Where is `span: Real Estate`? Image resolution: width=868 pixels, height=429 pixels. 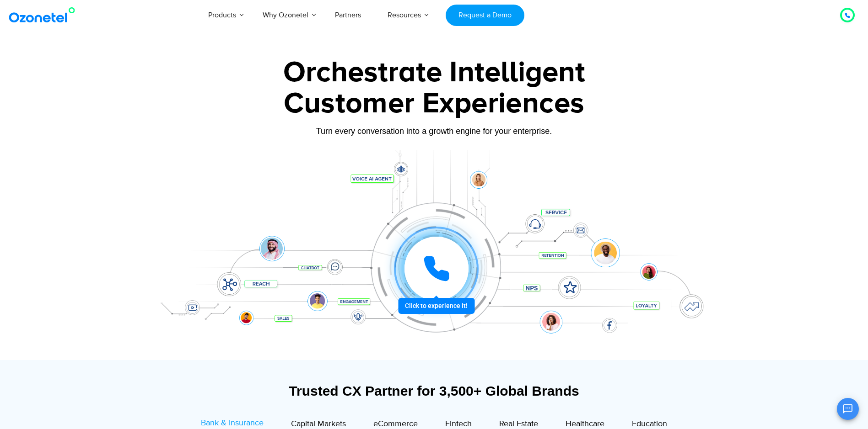
span: Real Estate is located at coordinates (519, 424).